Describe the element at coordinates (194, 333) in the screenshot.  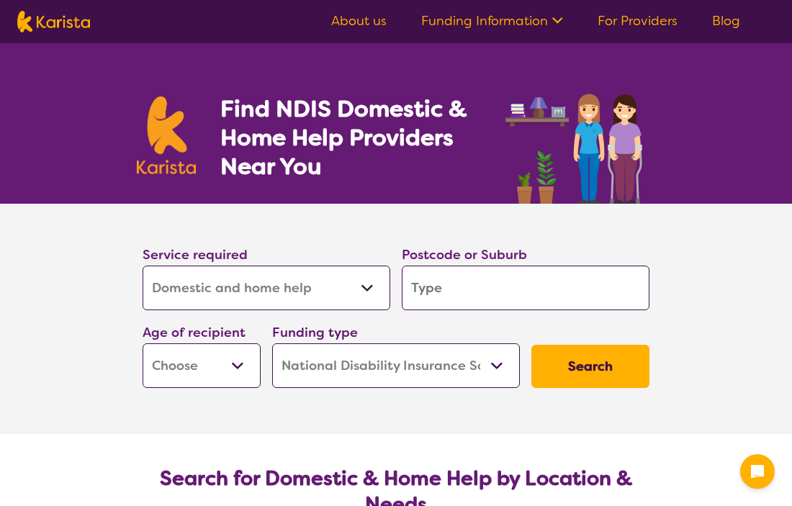
I see `label: Age of recipient` at that location.